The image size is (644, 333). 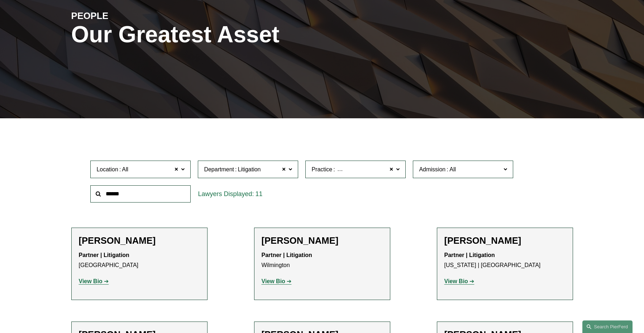 What do you see at coordinates (322, 261) in the screenshot?
I see `p: Wilmington` at bounding box center [322, 261].